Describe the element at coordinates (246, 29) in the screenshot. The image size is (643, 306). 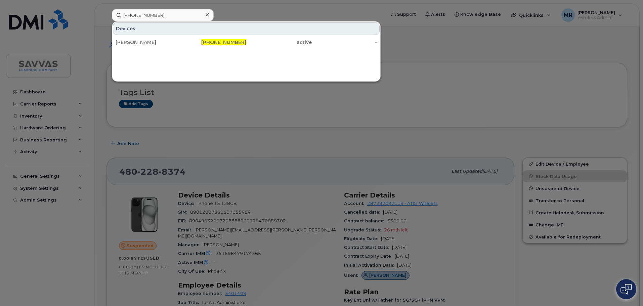
I see `div: Devices` at that location.